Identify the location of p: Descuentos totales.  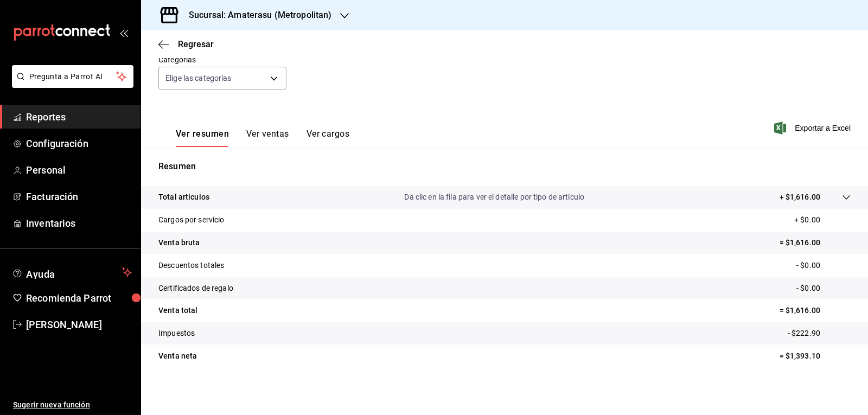
(191, 266).